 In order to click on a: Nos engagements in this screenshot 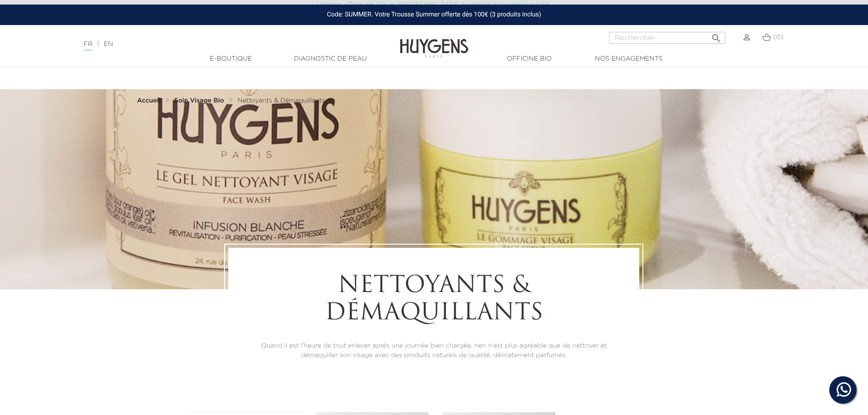, I will do `click(629, 59)`.